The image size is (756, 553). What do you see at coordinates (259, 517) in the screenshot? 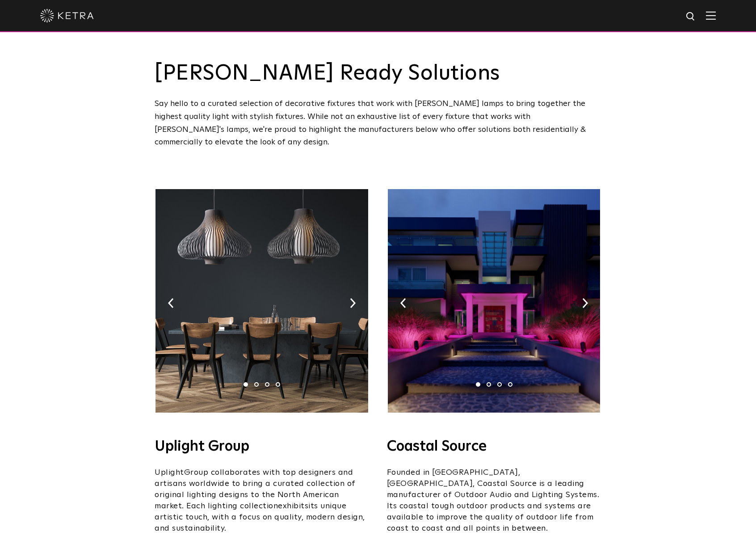
I see `span: its unique artistic touch, with a focus on quality, modern design, and sustainability.` at bounding box center [259, 517].